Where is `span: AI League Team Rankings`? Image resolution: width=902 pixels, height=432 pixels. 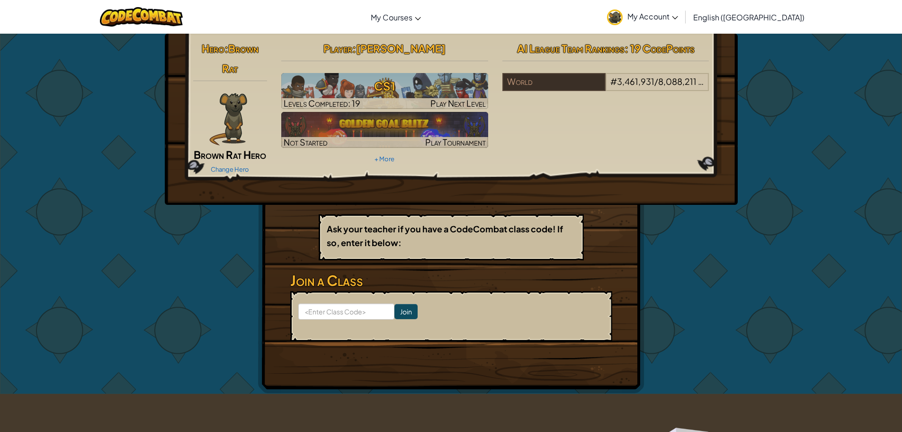 span: AI League Team Rankings is located at coordinates (571, 48).